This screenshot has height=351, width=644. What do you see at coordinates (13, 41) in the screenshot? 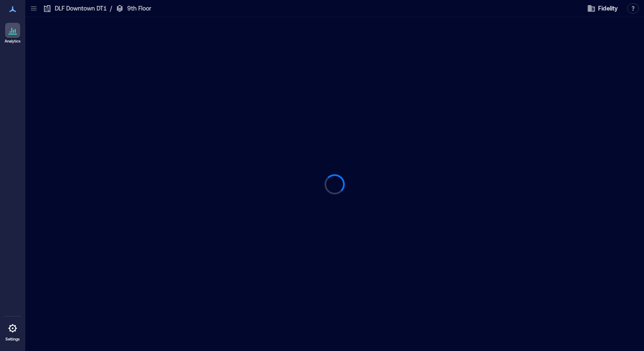
I see `p: Analytics` at bounding box center [13, 41].